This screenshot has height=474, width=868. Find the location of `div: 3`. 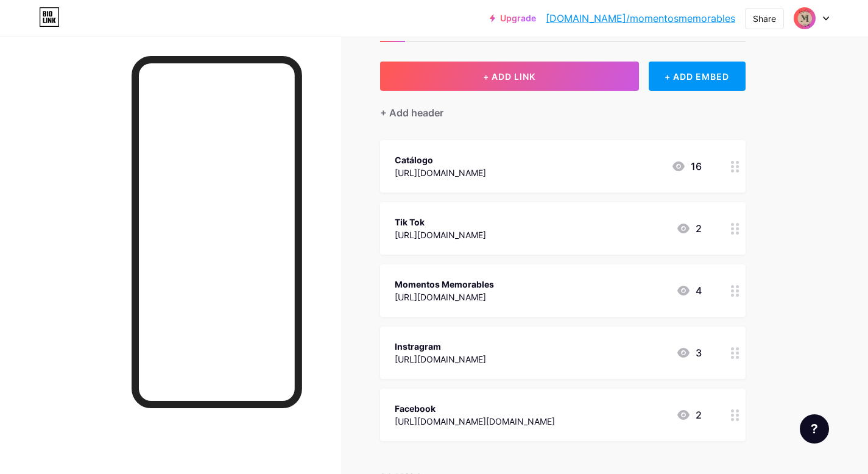

div: 3 is located at coordinates (689, 353).